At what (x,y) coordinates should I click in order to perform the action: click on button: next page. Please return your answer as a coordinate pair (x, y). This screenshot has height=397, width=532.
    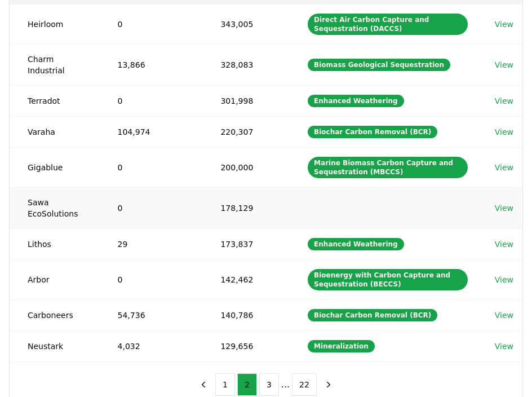
    Looking at the image, I should click on (329, 385).